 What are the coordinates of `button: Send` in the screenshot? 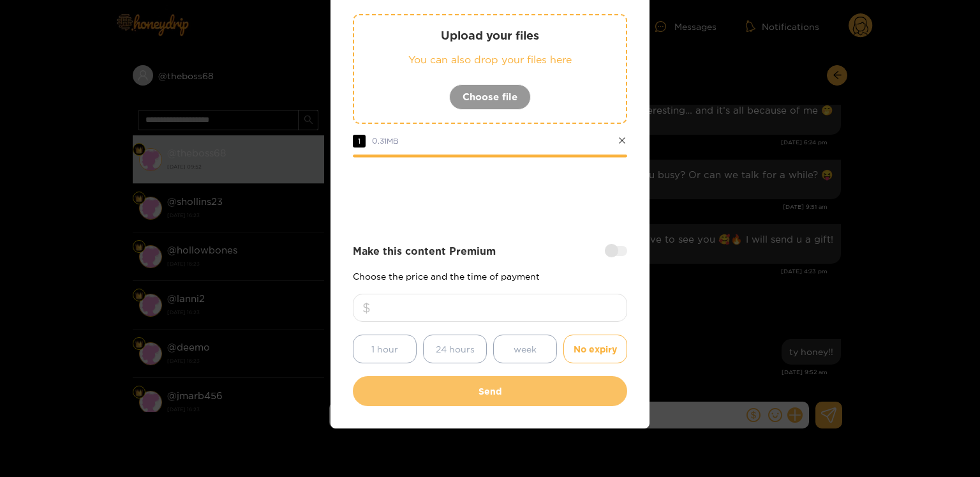 It's located at (490, 390).